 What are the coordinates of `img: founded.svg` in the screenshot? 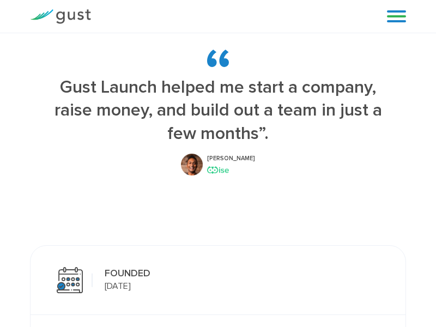 It's located at (70, 280).